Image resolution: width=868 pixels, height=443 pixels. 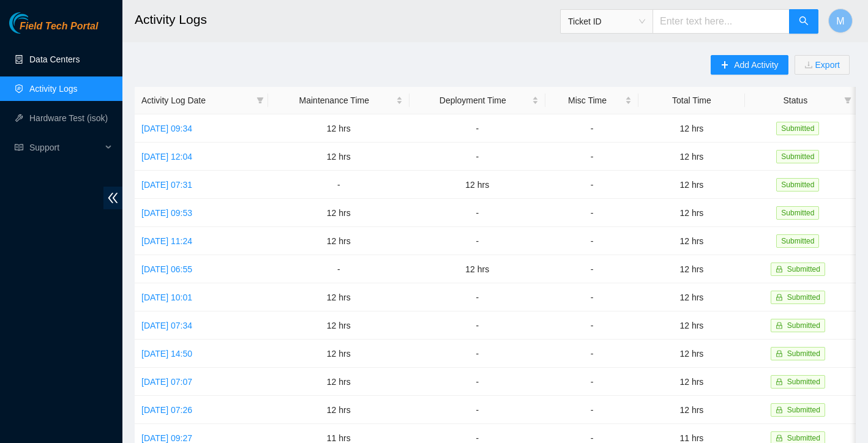 I want to click on span: Add Activity, so click(x=756, y=65).